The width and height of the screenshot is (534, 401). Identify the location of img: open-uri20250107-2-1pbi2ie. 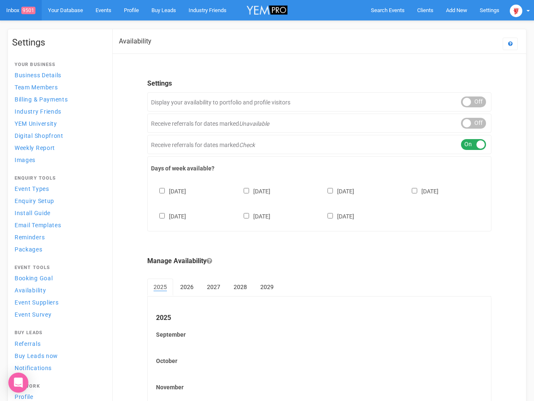
(516, 11).